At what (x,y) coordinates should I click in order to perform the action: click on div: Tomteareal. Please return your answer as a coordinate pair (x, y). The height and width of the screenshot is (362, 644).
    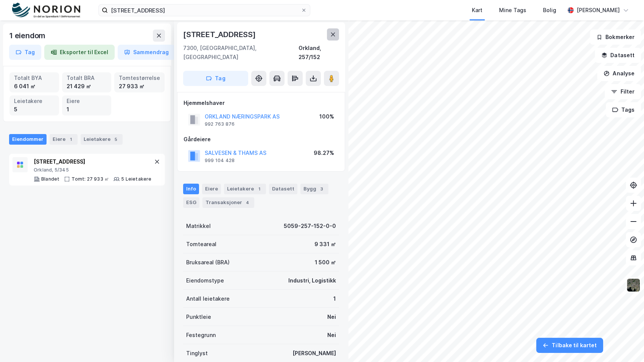
    Looking at the image, I should click on (202, 244).